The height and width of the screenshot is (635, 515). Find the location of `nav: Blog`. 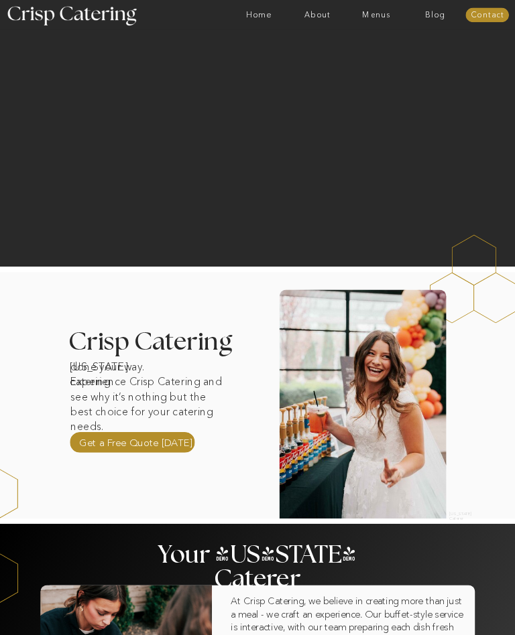

nav: Blog is located at coordinates (435, 15).